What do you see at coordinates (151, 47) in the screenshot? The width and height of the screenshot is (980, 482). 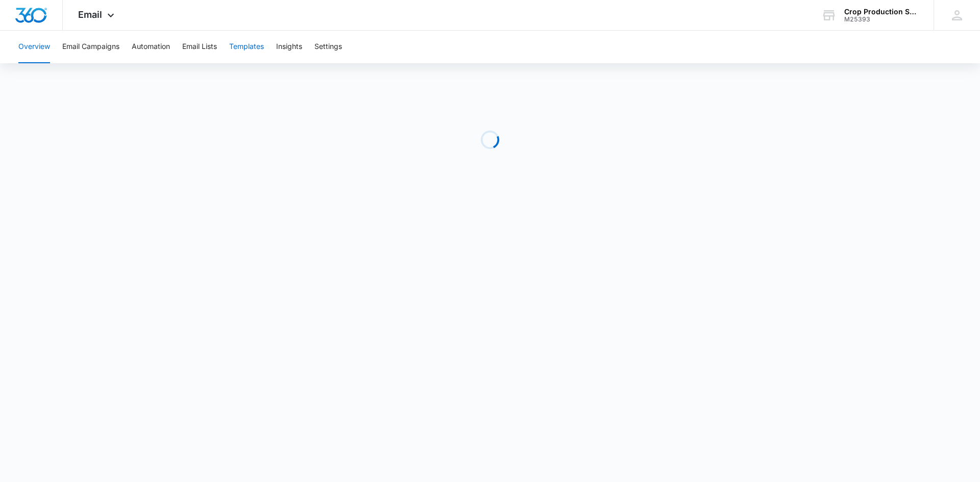 I see `button: Automation` at bounding box center [151, 47].